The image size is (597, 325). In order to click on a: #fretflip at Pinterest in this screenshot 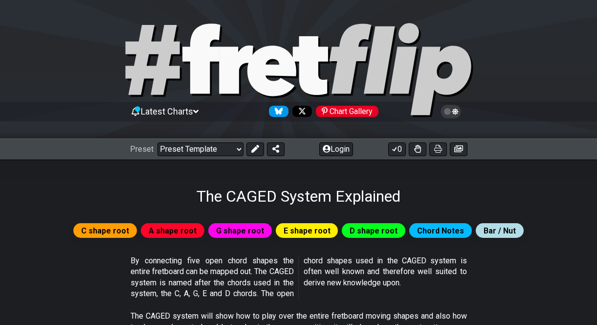, I will do `click(345, 111)`.